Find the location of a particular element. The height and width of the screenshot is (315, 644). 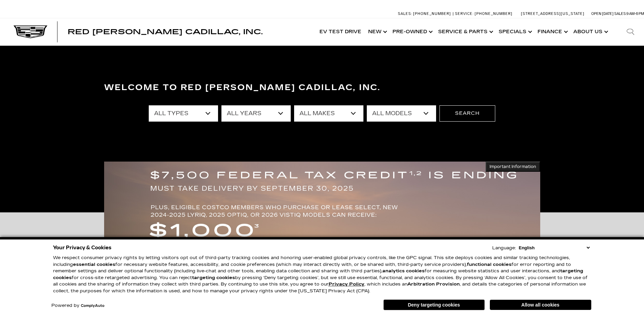

a: Specials is located at coordinates (514, 32).